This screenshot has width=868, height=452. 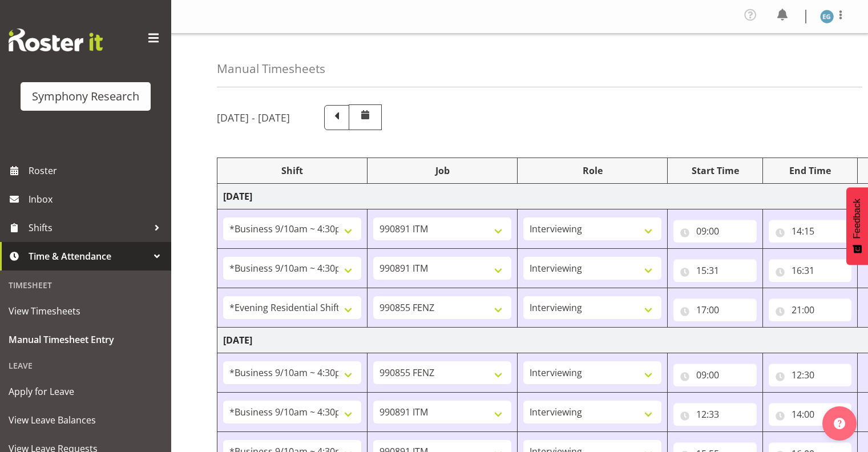 I want to click on a: Manual Timesheet Entry, so click(x=86, y=339).